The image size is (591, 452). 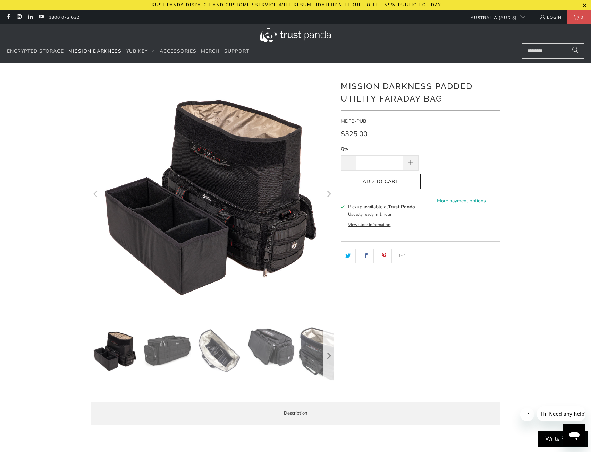 What do you see at coordinates (19, 17) in the screenshot?
I see `a: Trust Panda Australia on Instagram` at bounding box center [19, 17].